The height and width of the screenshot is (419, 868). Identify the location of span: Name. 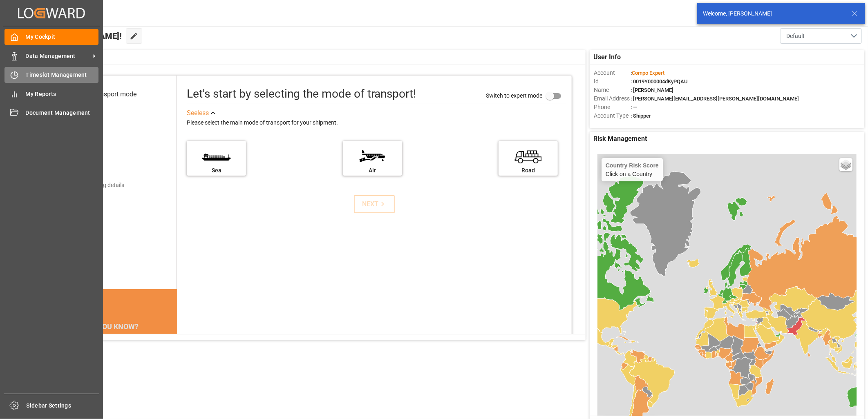
(612, 90).